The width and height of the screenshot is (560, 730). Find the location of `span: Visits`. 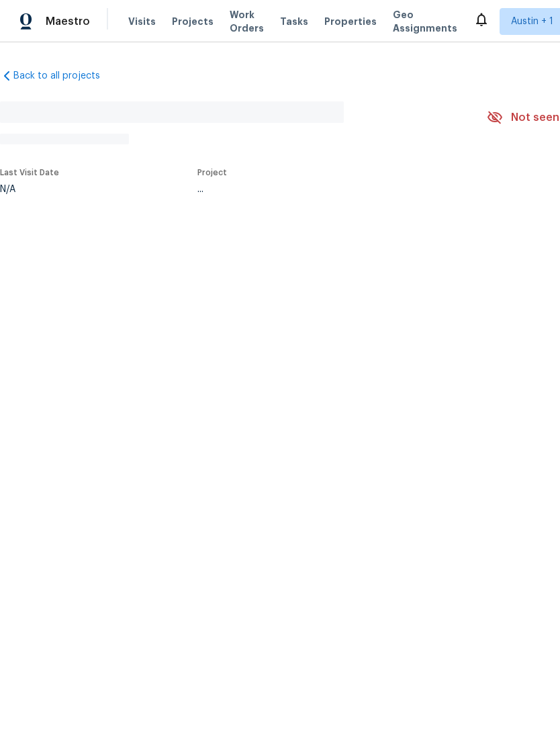

span: Visits is located at coordinates (141, 21).